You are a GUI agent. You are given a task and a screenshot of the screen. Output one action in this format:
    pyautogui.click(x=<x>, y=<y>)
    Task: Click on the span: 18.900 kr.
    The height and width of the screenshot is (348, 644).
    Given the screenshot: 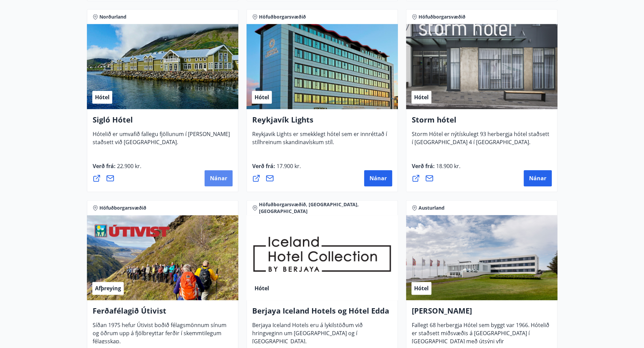 What is the action you would take?
    pyautogui.click(x=448, y=166)
    